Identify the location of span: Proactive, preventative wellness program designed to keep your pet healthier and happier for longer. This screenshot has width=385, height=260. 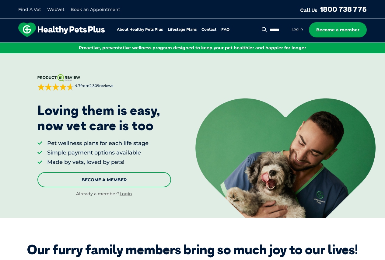
(192, 48).